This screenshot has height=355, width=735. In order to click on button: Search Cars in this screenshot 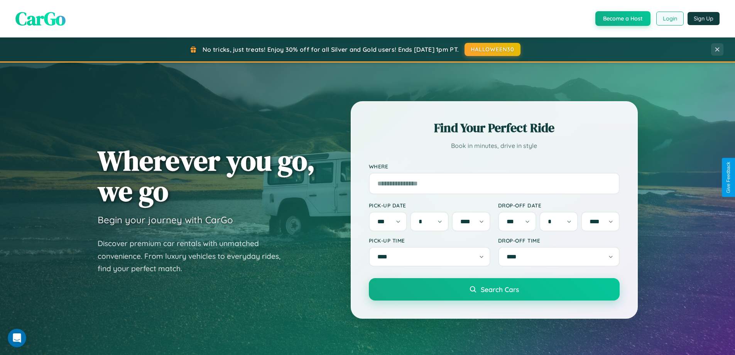, I will do `click(495, 289)`.